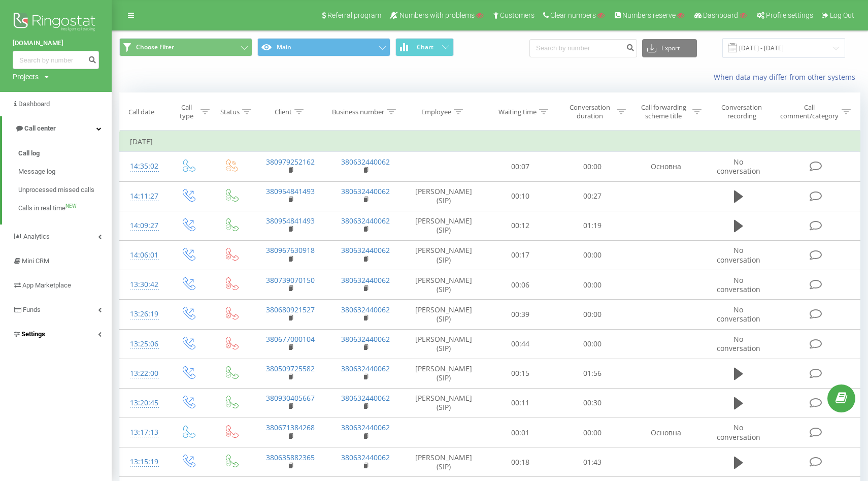  I want to click on span: Log Out, so click(842, 15).